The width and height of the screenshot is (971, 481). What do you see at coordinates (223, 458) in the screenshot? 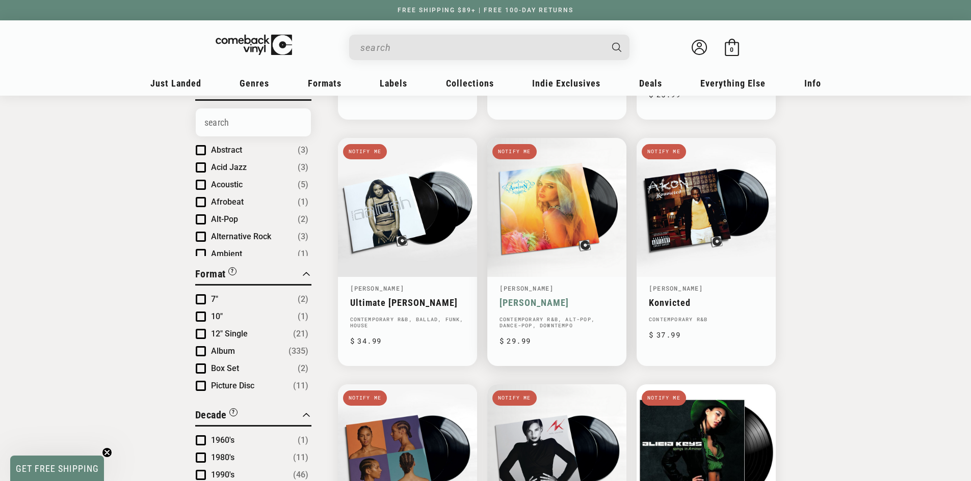
I see `span: 1980's` at bounding box center [223, 458].